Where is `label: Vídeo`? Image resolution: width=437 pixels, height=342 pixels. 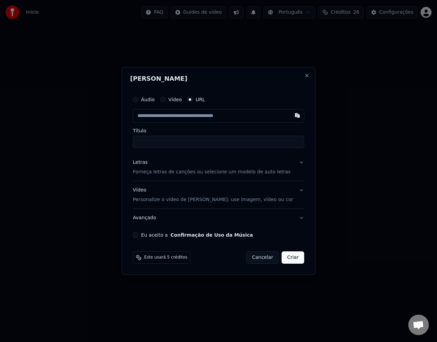
label: Vídeo is located at coordinates (175, 99).